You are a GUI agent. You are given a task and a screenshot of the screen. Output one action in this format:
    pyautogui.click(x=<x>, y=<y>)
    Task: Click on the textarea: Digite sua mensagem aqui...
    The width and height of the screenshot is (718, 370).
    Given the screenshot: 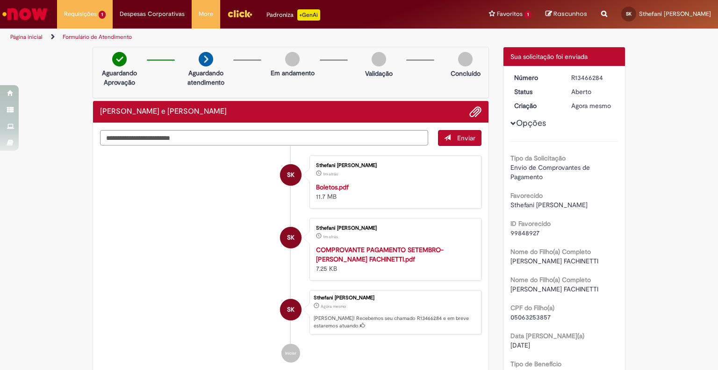 What is the action you would take?
    pyautogui.click(x=264, y=138)
    